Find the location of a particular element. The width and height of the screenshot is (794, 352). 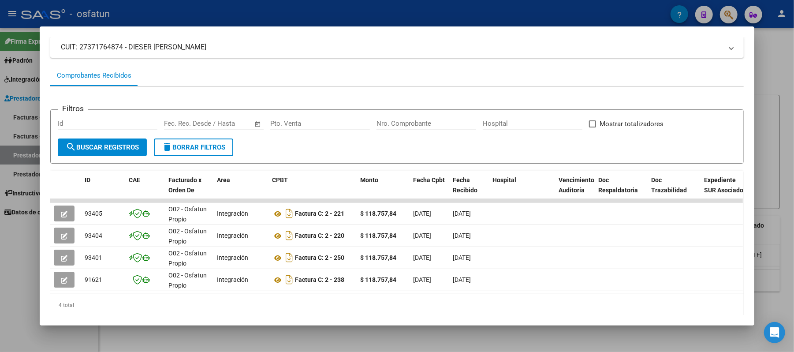

span: Facturado x Orden De is located at coordinates (185, 185).